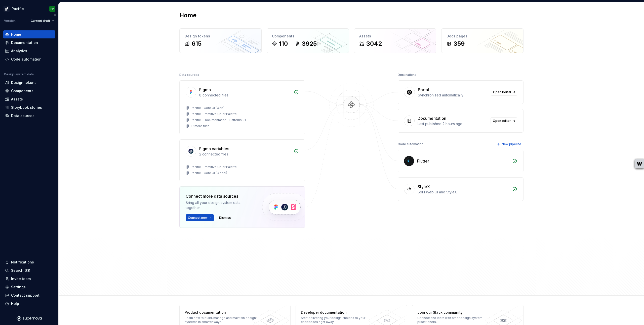 Image resolution: width=644 pixels, height=325 pixels. What do you see at coordinates (423, 161) in the screenshot?
I see `div: Flutter` at bounding box center [423, 161].